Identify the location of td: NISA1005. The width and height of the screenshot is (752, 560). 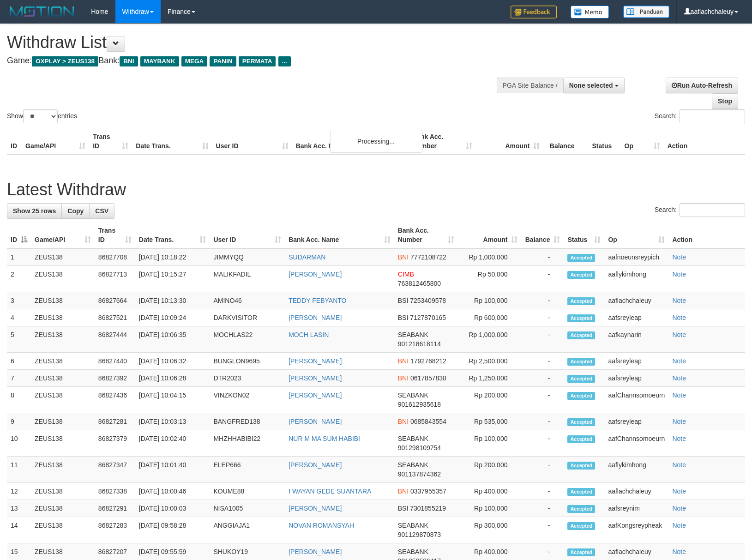
(247, 508).